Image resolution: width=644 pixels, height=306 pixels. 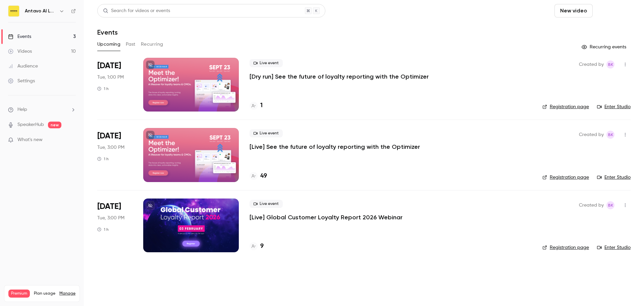 What do you see at coordinates (30, 125) in the screenshot?
I see `a: SpeakerHub` at bounding box center [30, 125].